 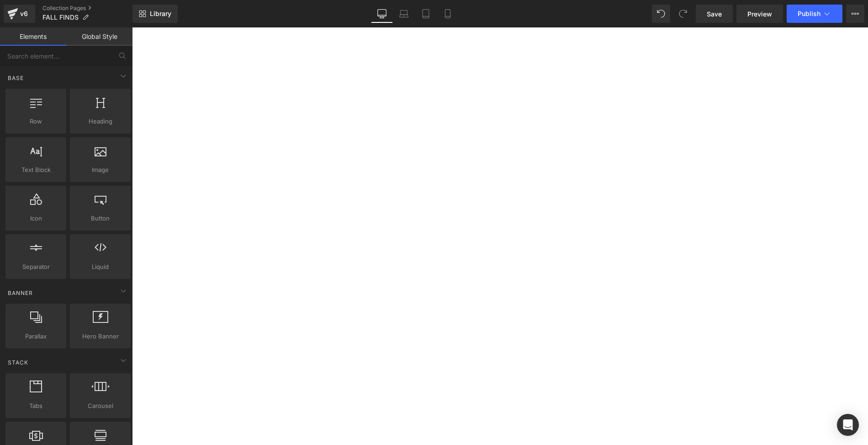 What do you see at coordinates (36, 336) in the screenshot?
I see `span: Parallax` at bounding box center [36, 336].